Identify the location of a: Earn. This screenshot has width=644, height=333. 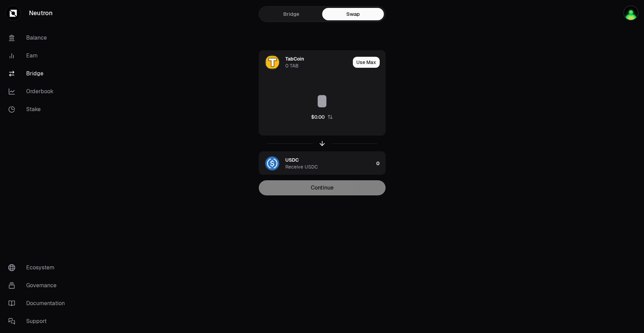
(39, 56).